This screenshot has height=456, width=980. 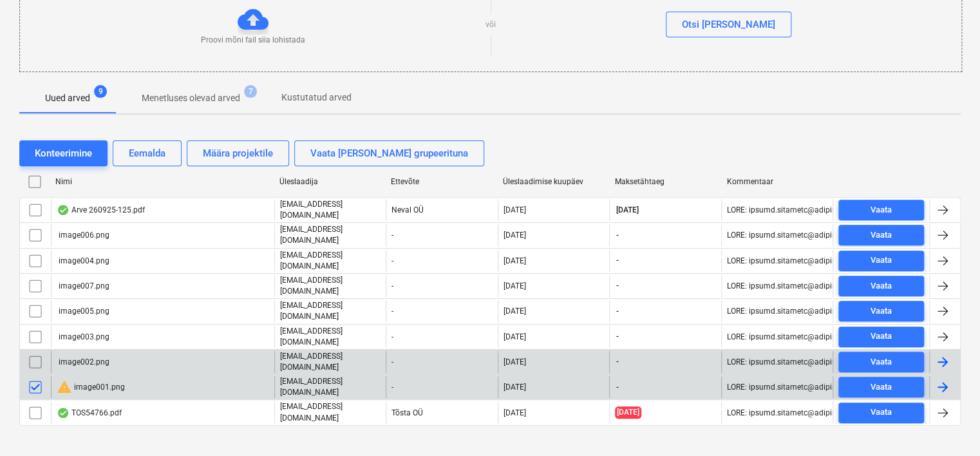 What do you see at coordinates (83, 286) in the screenshot?
I see `div: image007.png` at bounding box center [83, 286].